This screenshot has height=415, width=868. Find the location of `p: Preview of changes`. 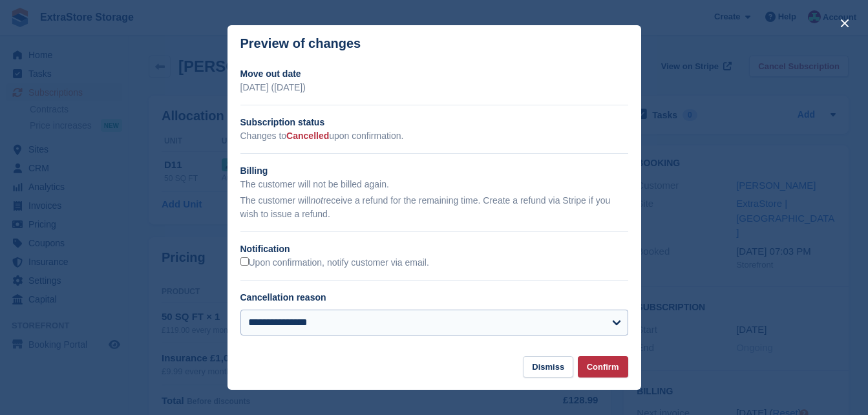

p: Preview of changes is located at coordinates (301, 43).